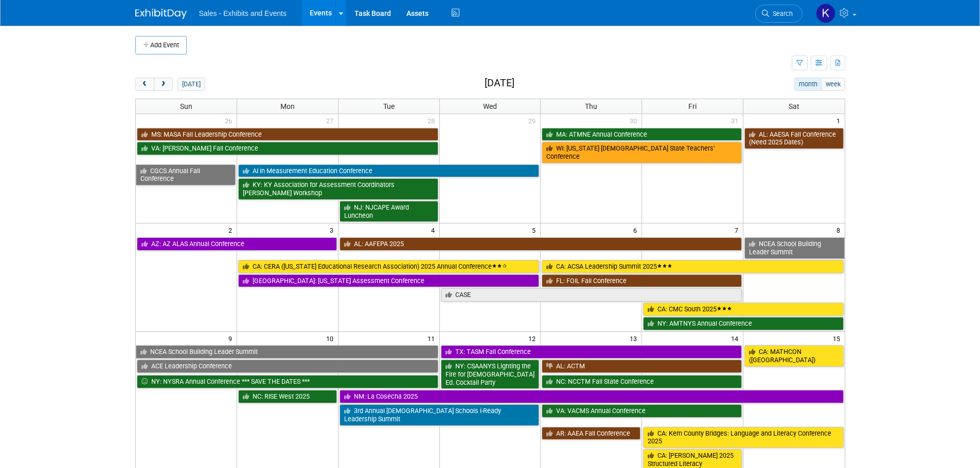  What do you see at coordinates (288, 106) in the screenshot?
I see `span: Mon` at bounding box center [288, 106].